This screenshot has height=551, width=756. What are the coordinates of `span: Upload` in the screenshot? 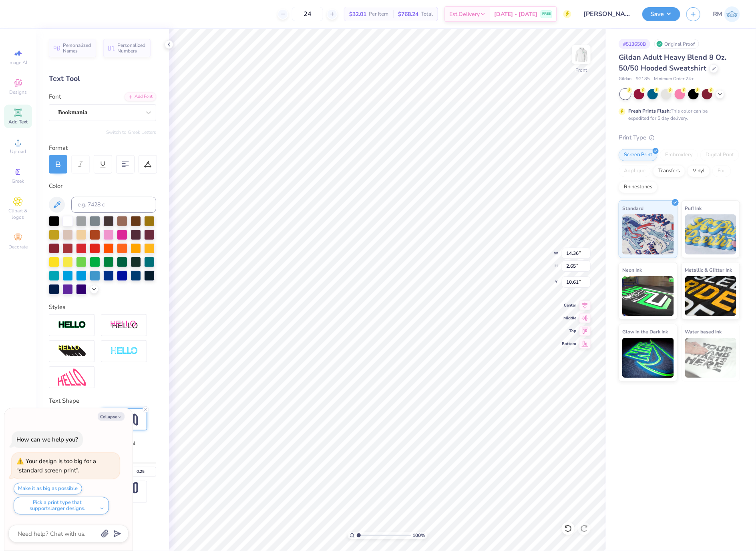 It's located at (18, 151).